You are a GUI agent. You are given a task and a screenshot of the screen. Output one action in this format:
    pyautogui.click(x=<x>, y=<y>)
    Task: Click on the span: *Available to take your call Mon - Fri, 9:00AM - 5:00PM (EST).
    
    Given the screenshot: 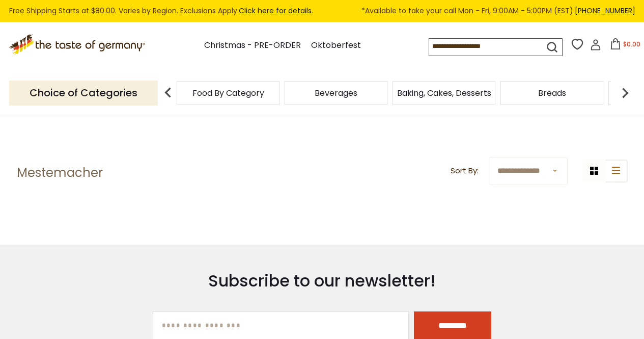 What is the action you would take?
    pyautogui.click(x=499, y=10)
    